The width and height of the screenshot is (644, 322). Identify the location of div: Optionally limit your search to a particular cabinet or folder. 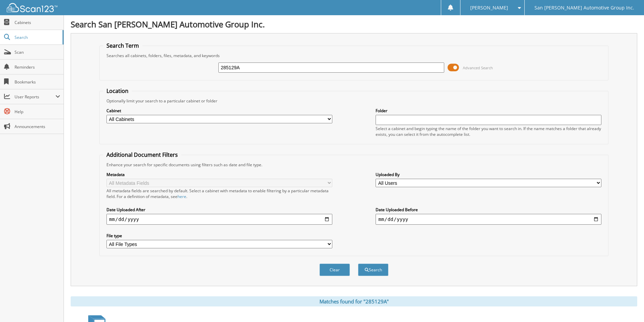
(354, 101).